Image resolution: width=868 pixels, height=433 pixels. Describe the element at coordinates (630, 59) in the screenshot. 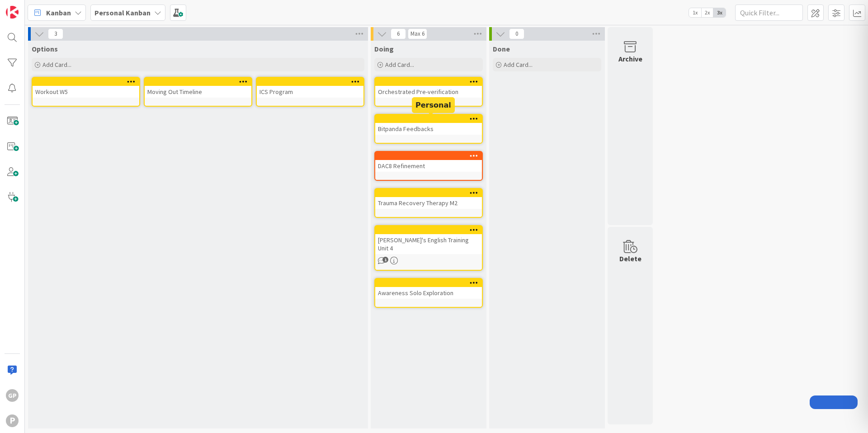

I see `div: Archive` at that location.